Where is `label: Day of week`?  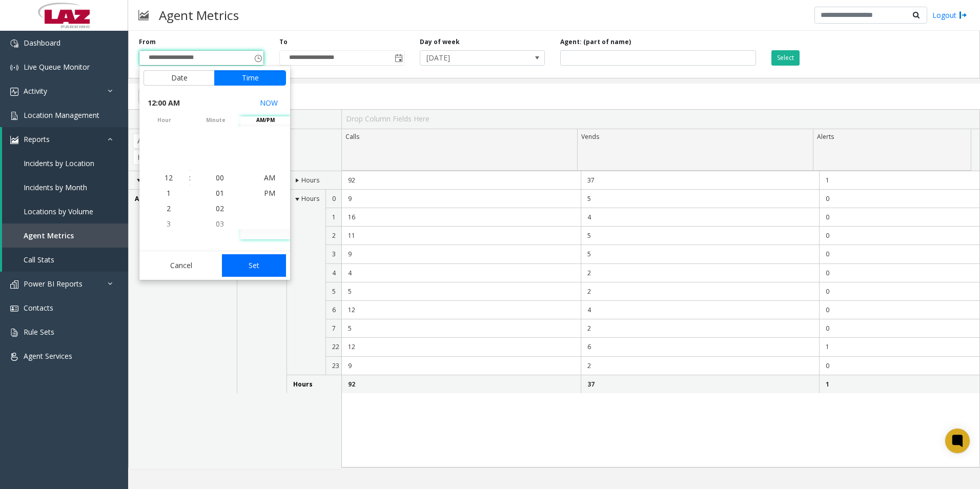
label: Day of week is located at coordinates (439, 42).